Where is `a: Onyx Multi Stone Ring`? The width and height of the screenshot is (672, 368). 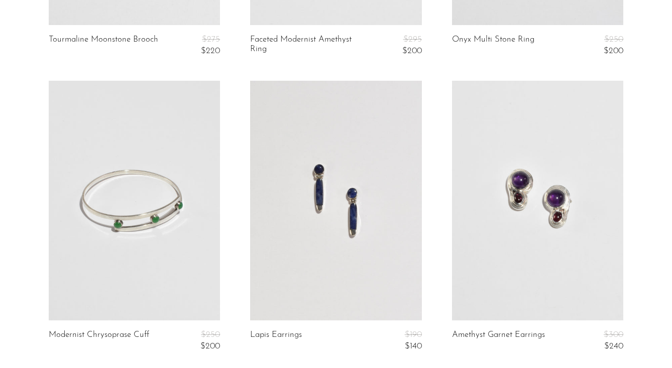
a: Onyx Multi Stone Ring is located at coordinates (493, 45).